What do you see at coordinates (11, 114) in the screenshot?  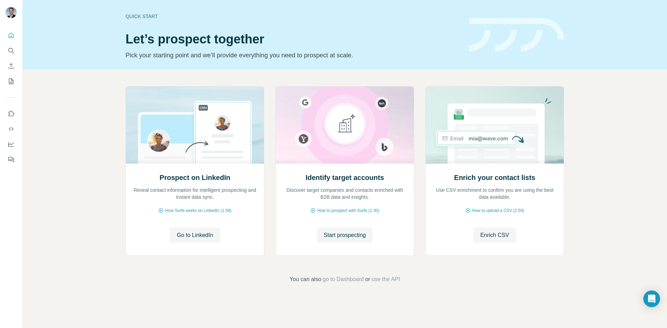 I see `button: Use Surfe on LinkedIn` at bounding box center [11, 114].